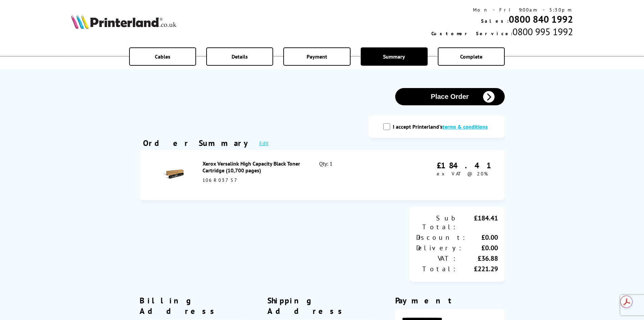 The image size is (644, 320). I want to click on span: Sales:, so click(495, 21).